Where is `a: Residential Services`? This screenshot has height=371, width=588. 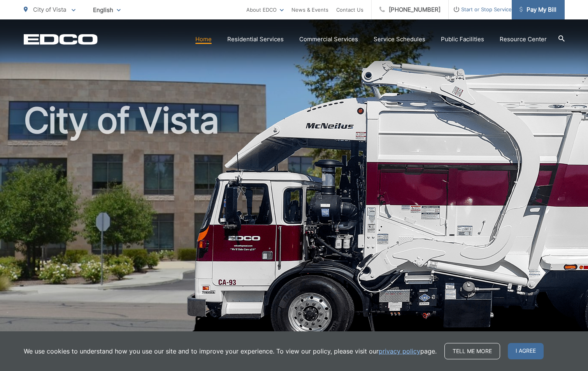
a: Residential Services is located at coordinates (256, 39).